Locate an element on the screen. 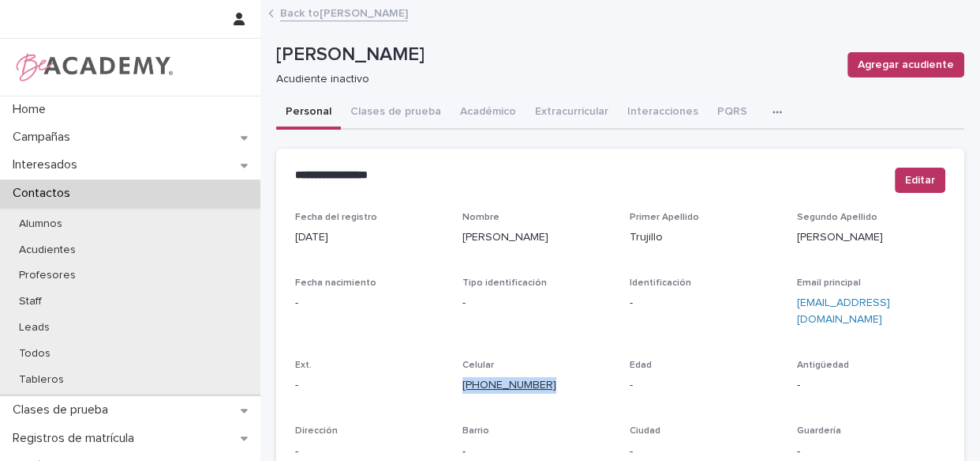 The width and height of the screenshot is (980, 461). span: Segundo Apellido is located at coordinates (838, 217).